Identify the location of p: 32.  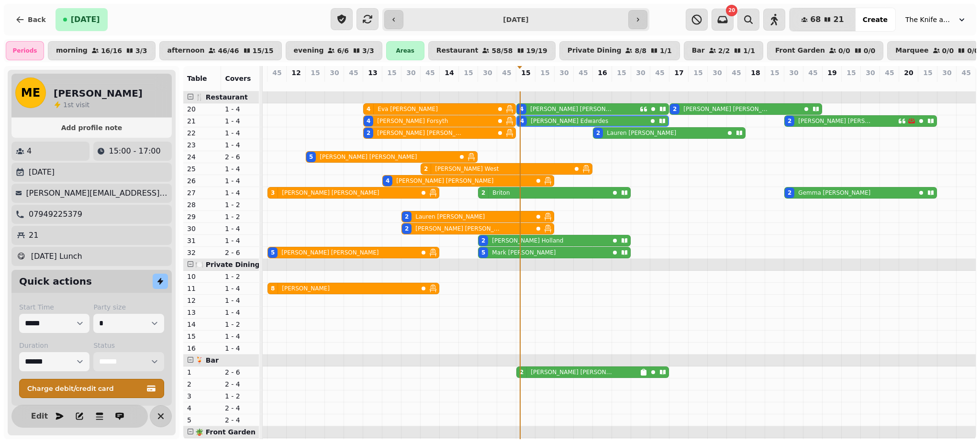
(202, 252).